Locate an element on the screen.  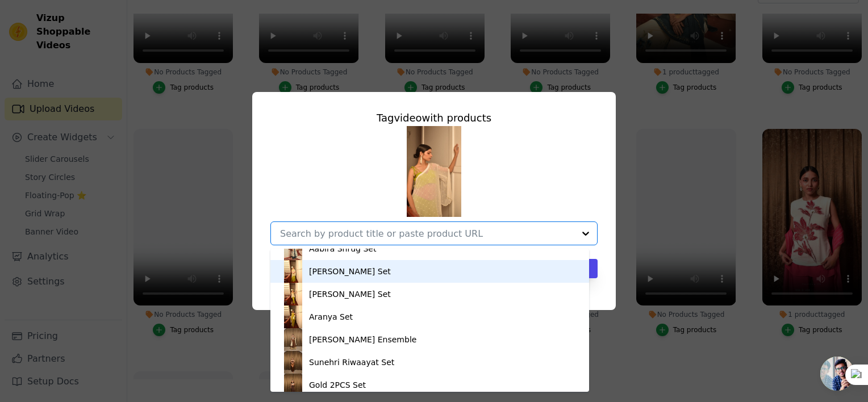
div: Open chat is located at coordinates (837, 374).